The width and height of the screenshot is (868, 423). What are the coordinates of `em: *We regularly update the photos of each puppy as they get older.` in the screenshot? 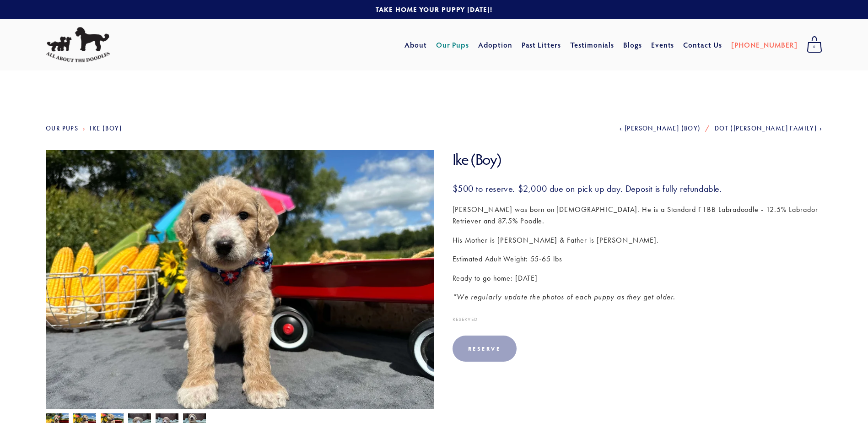 It's located at (564, 296).